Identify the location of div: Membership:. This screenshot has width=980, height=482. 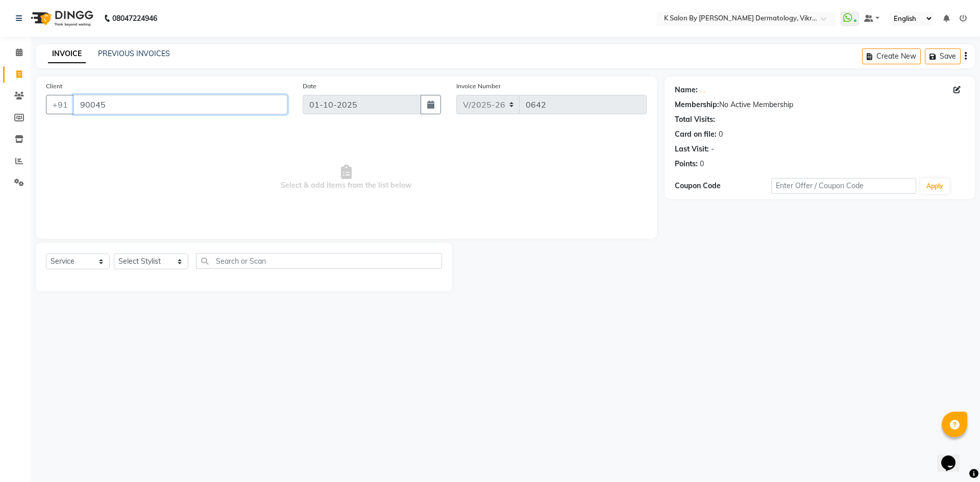
(696, 104).